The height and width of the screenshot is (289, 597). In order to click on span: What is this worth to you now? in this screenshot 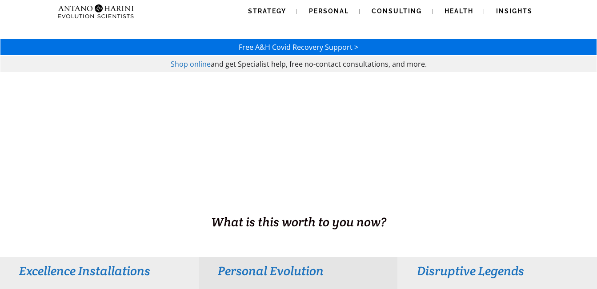, I will do `click(299, 222)`.